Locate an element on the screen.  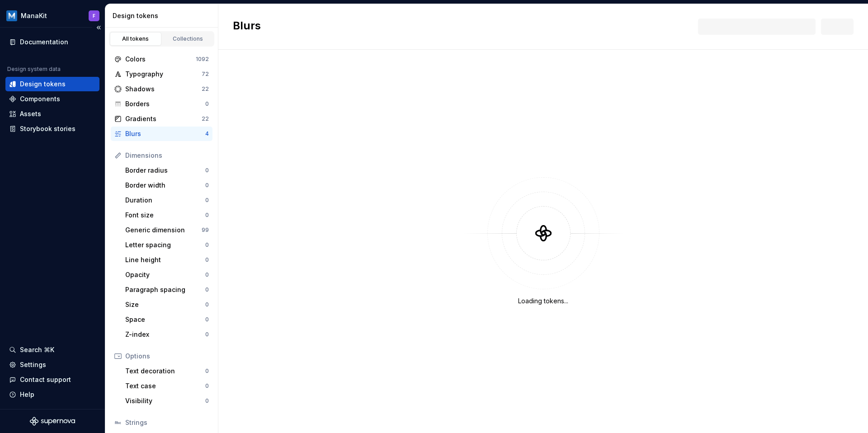
div: ManaKit is located at coordinates (34, 16).